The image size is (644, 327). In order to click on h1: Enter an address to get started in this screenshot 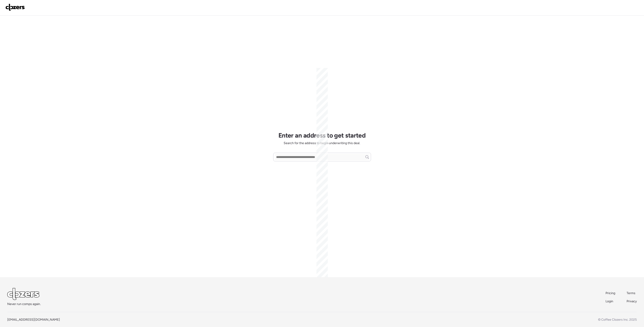, I will do `click(322, 135)`.